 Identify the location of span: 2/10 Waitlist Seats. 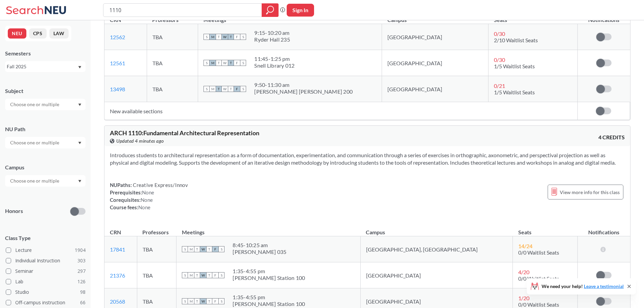
(516, 40).